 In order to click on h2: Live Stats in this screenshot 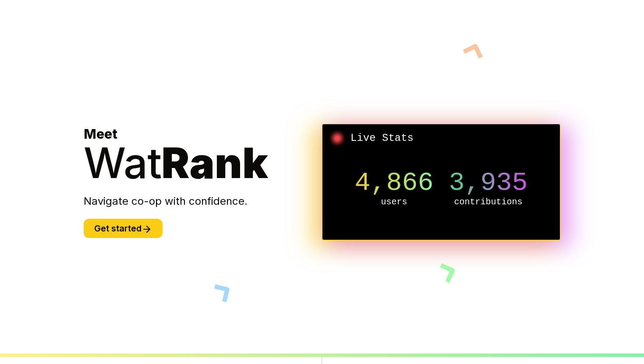, I will do `click(441, 139)`.